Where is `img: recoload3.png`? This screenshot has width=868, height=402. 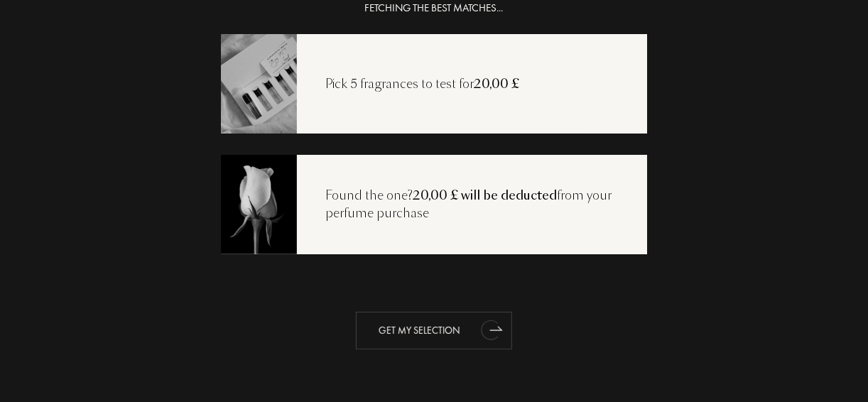 img: recoload3.png is located at coordinates (258, 204).